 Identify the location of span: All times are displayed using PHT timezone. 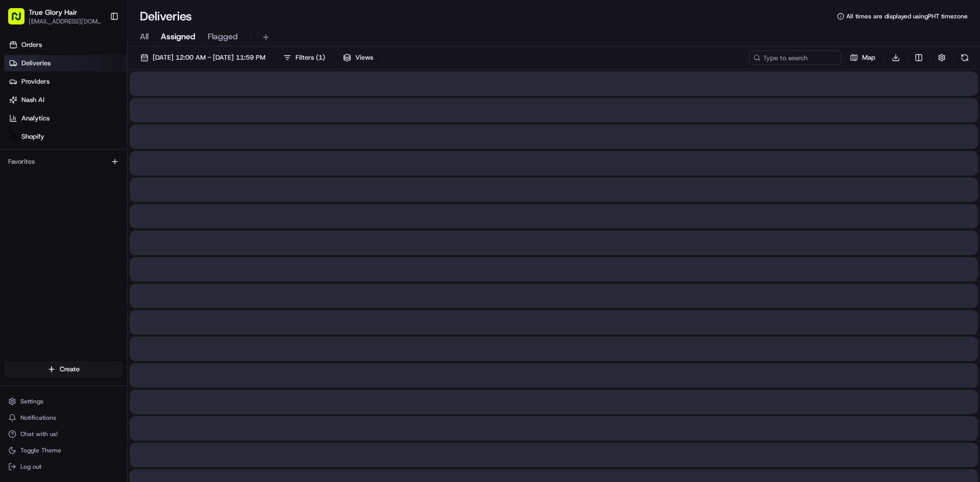
(907, 16).